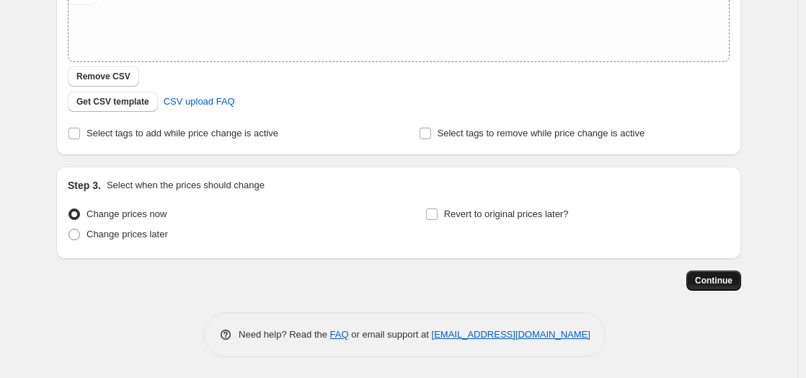  Describe the element at coordinates (112, 102) in the screenshot. I see `span: Get CSV template` at that location.